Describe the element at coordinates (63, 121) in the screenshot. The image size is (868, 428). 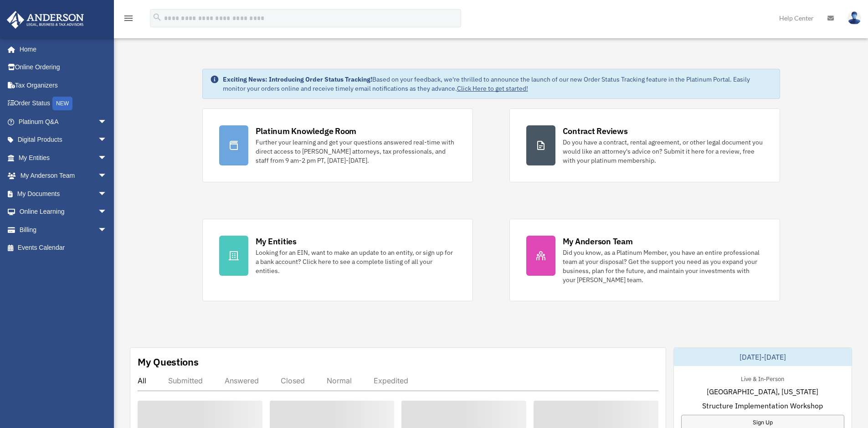
I see `a: Platinum Q&Aarrow_drop_down` at that location.